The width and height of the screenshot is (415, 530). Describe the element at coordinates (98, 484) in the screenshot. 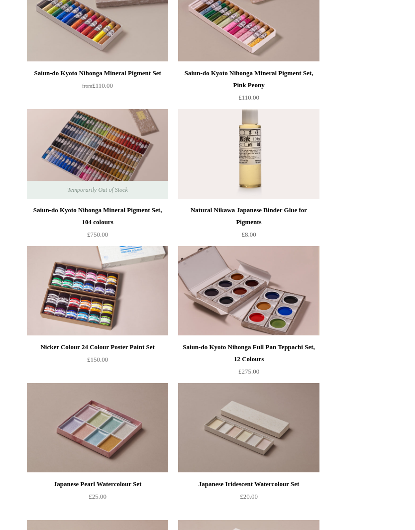

I see `div: Japanese Pearl Watercolour Set` at that location.